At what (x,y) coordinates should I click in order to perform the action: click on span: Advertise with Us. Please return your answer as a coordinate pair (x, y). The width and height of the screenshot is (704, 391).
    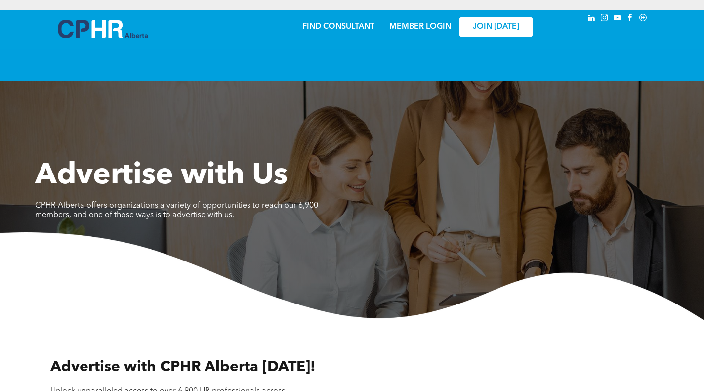
    Looking at the image, I should click on (161, 176).